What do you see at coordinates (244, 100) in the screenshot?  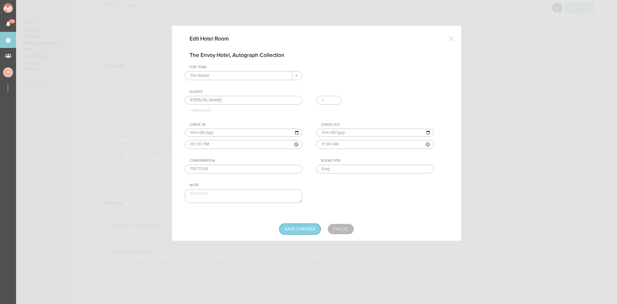 I see `input: Guest Name` at bounding box center [244, 100].